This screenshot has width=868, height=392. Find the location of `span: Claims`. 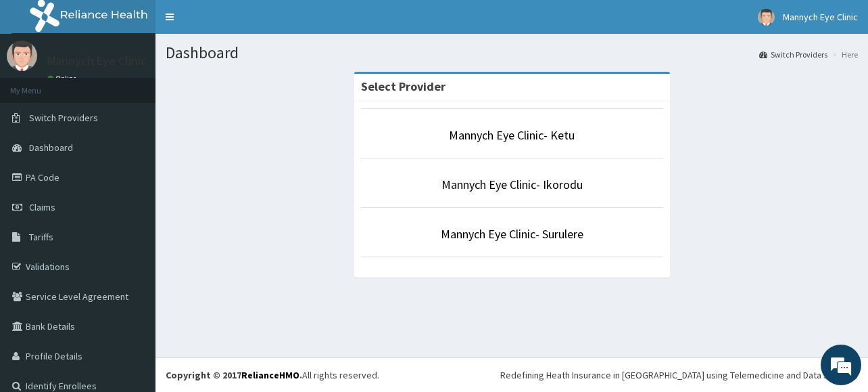

span: Claims is located at coordinates (42, 207).